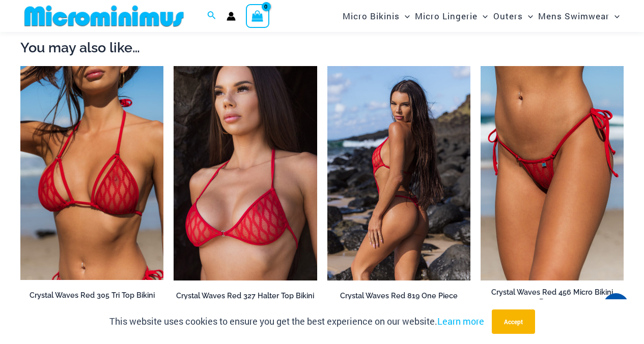 The width and height of the screenshot is (644, 344). What do you see at coordinates (446, 16) in the screenshot?
I see `span: Micro Lingerie` at bounding box center [446, 16].